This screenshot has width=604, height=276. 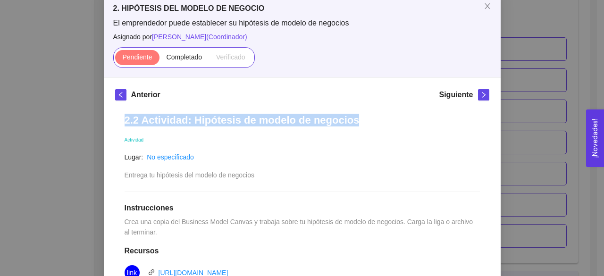 What do you see at coordinates (595, 138) in the screenshot?
I see `button: Open Feedback Widget` at bounding box center [595, 138].